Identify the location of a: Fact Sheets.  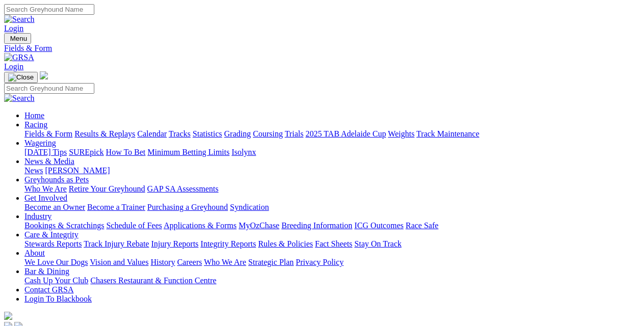
(333, 244).